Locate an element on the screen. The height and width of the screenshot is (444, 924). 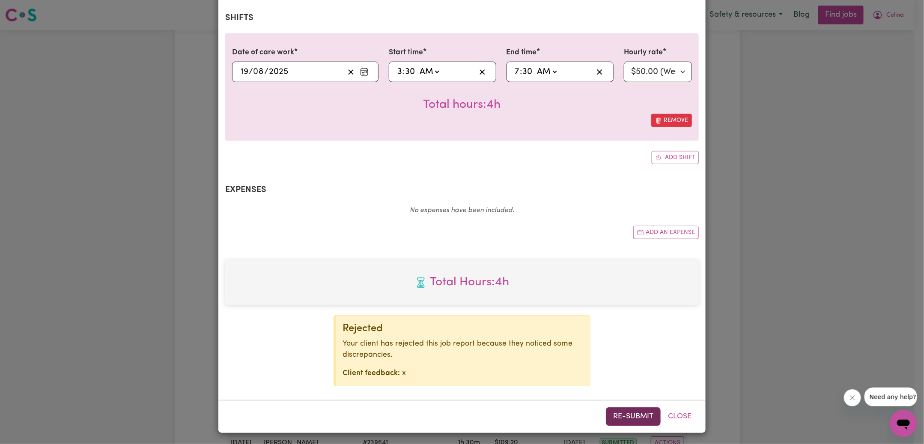
button: Add another expense is located at coordinates (666, 232).